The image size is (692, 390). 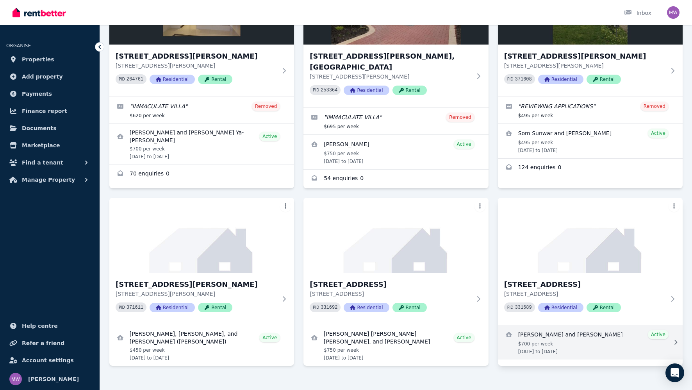 I want to click on code: 371608, so click(x=523, y=79).